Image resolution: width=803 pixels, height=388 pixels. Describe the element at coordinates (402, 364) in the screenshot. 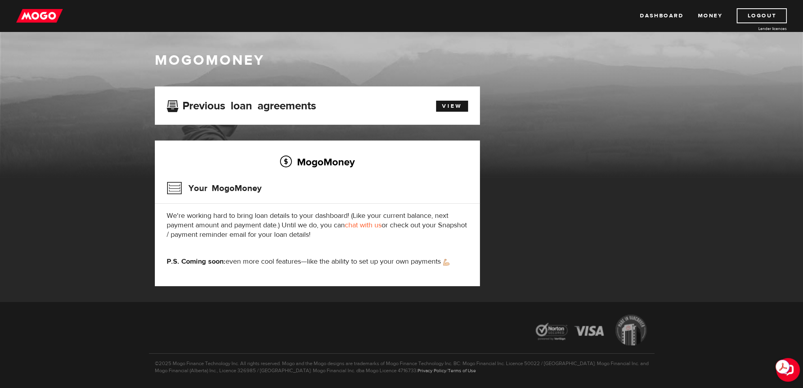

I see `p: ©2025 Mogo Finance Technology Inc. All rights reserved. Mogo and the Mogo designs are trademarks ...` at that location.